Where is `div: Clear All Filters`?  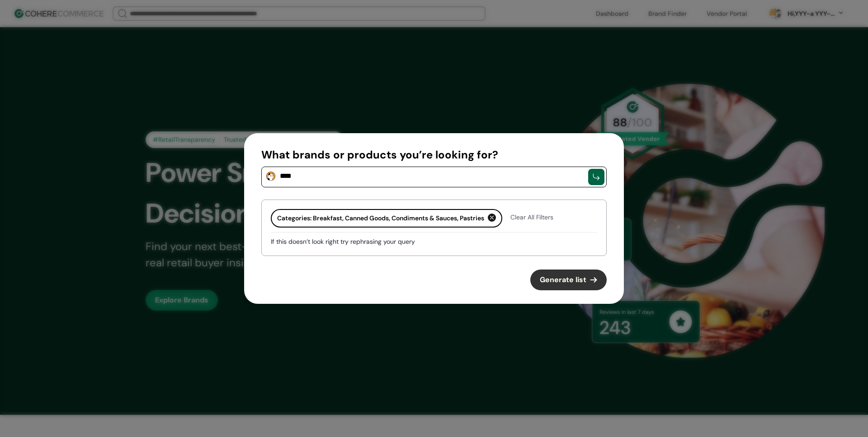
div: Clear All Filters is located at coordinates (532, 217).